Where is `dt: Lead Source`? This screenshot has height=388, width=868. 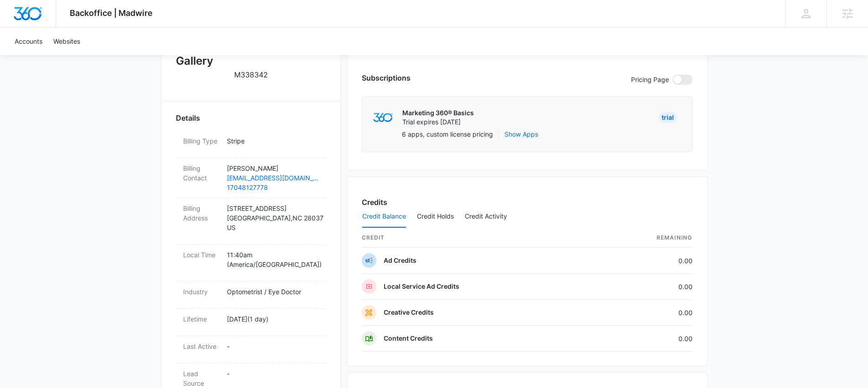 dt: Lead Source is located at coordinates (202, 379).